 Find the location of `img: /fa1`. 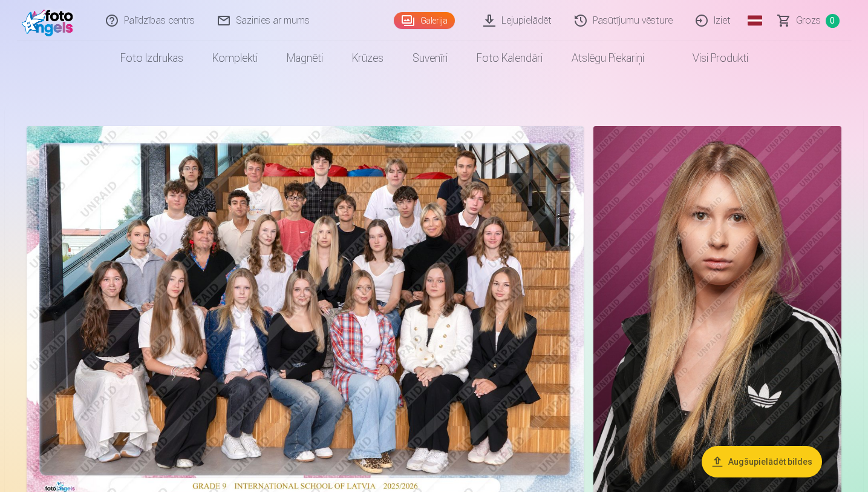

img: /fa1 is located at coordinates (50, 20).